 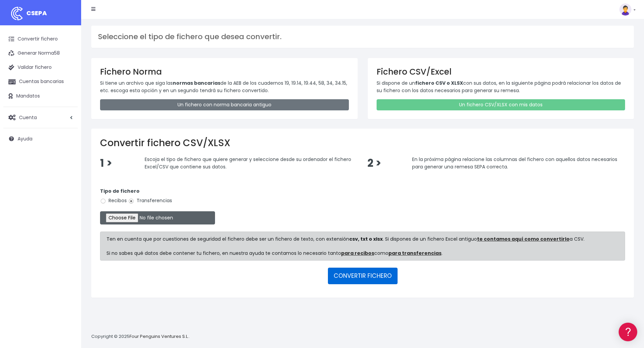 What do you see at coordinates (625, 9) in the screenshot?
I see `img: profile` at bounding box center [625, 9].